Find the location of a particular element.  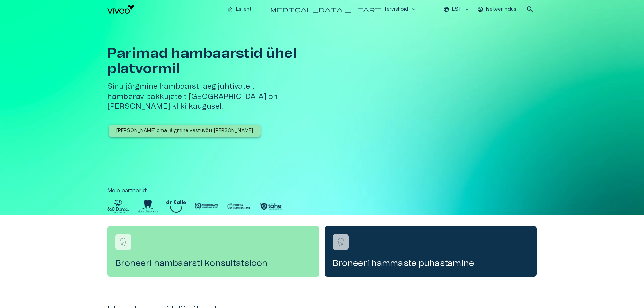

img: Viveo logo is located at coordinates (121, 9).